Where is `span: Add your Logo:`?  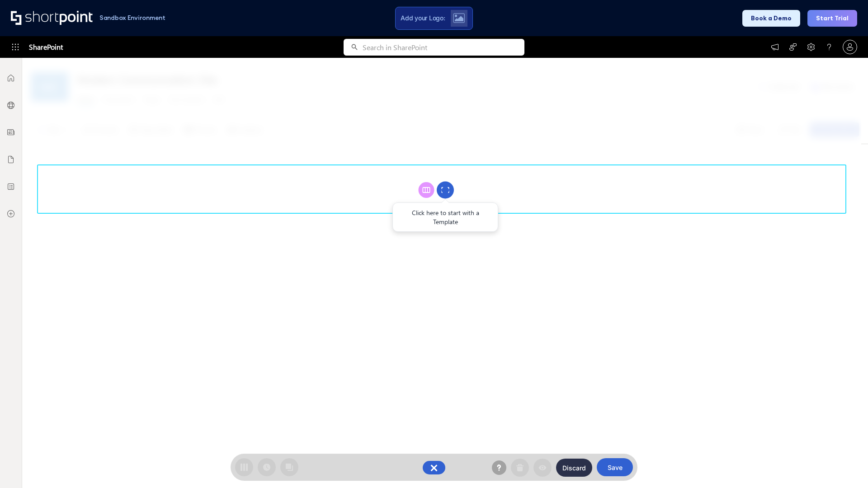 span: Add your Logo: is located at coordinates (423, 18).